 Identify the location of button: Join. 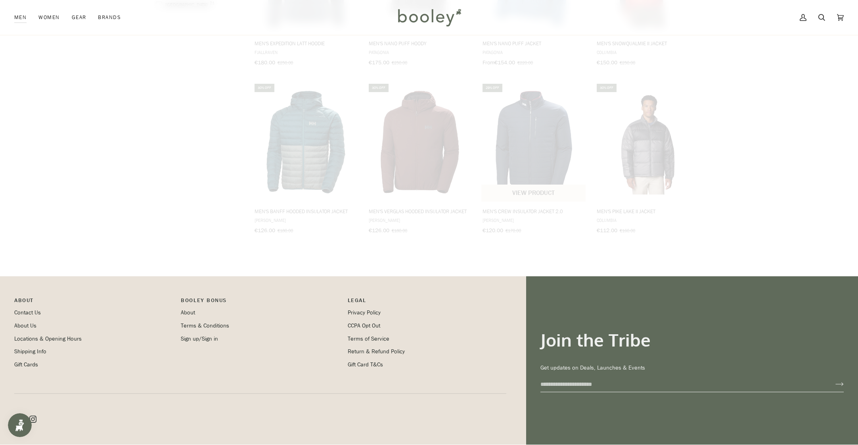
(833, 384).